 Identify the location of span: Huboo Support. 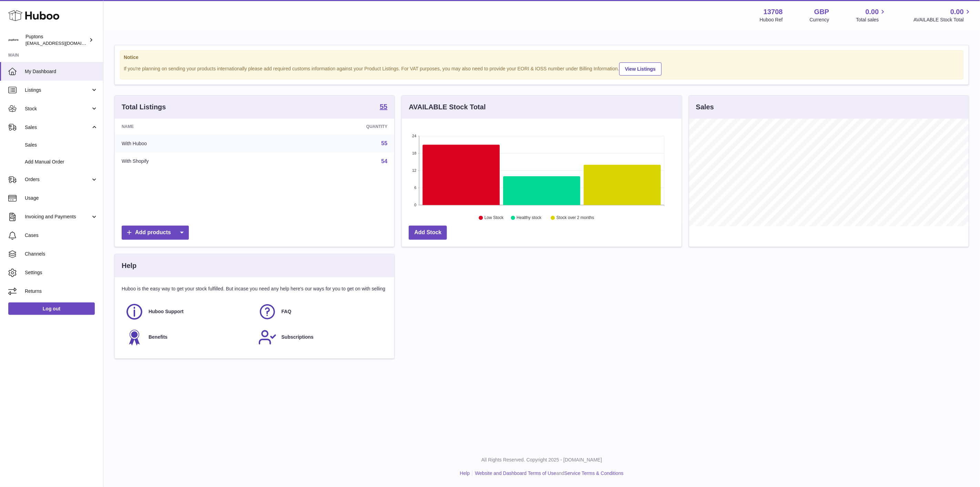
(166, 311).